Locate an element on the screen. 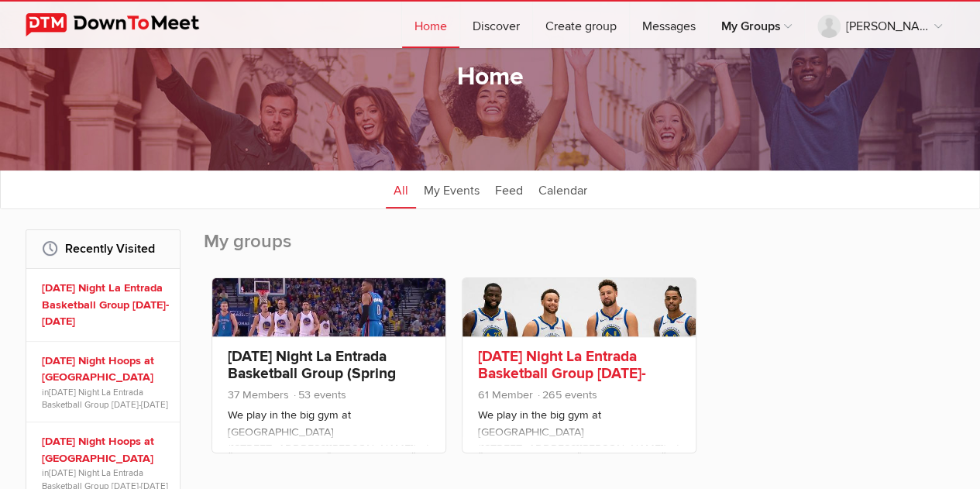 The image size is (980, 489). span: in is located at coordinates (105, 398).